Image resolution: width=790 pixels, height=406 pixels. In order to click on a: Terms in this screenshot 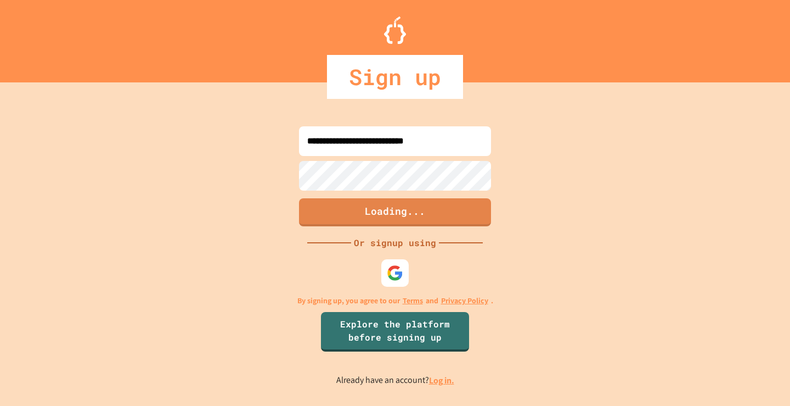, I will do `click(413, 300)`.